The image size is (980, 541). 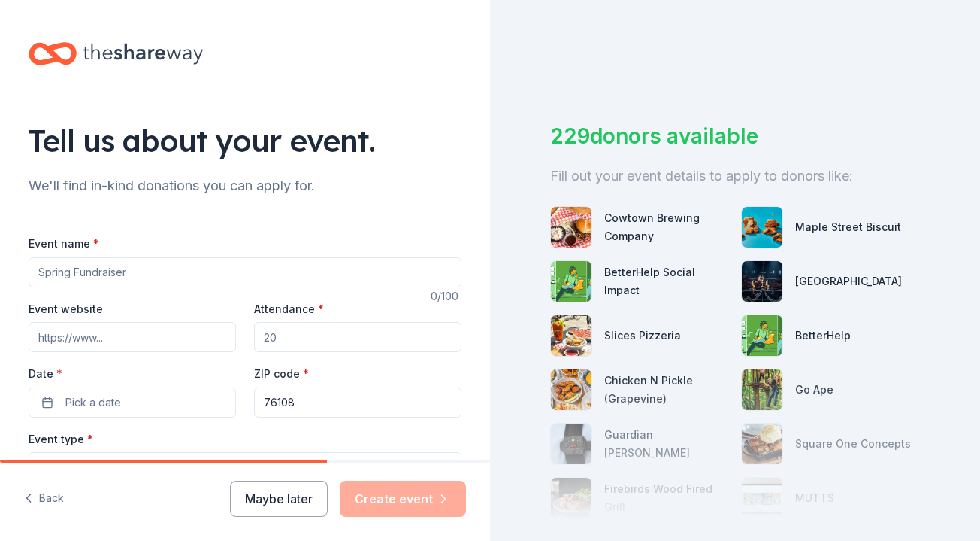 What do you see at coordinates (64, 244) in the screenshot?
I see `label: Event name` at bounding box center [64, 244].